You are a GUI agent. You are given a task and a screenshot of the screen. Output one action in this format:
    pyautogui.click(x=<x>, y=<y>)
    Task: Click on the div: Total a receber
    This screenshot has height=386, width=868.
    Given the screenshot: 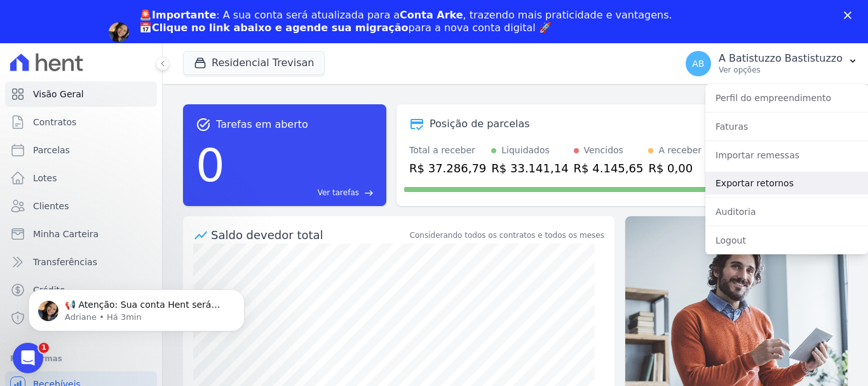 What is the action you would take?
    pyautogui.click(x=447, y=150)
    